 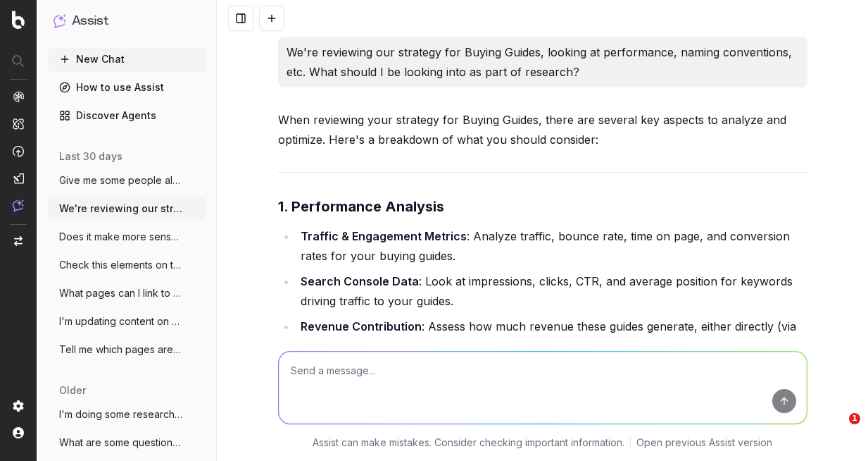 I want to click on li: : Assess how much revenue these guides generate, either directly (via affiliate links or purchase..., so click(x=552, y=336).